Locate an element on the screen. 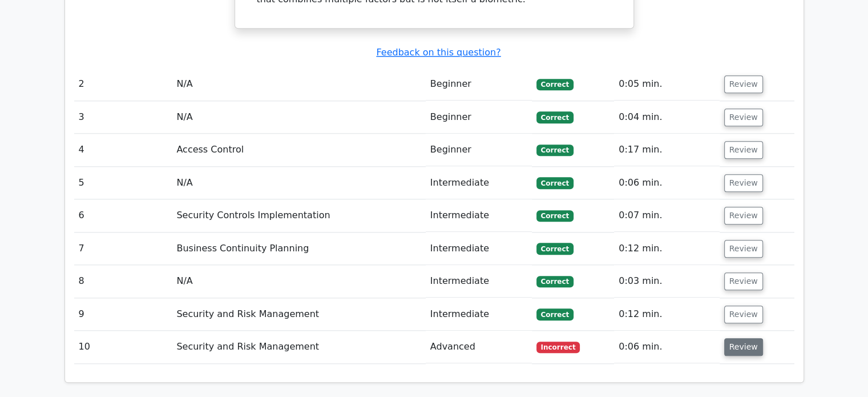 This screenshot has width=868, height=397. td: 10 is located at coordinates (123, 347).